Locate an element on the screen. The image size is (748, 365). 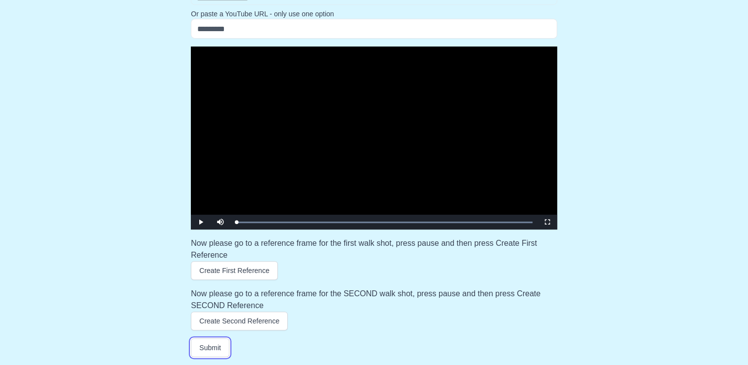
p: Or paste a YouTube URL - only use one option is located at coordinates (374, 14).